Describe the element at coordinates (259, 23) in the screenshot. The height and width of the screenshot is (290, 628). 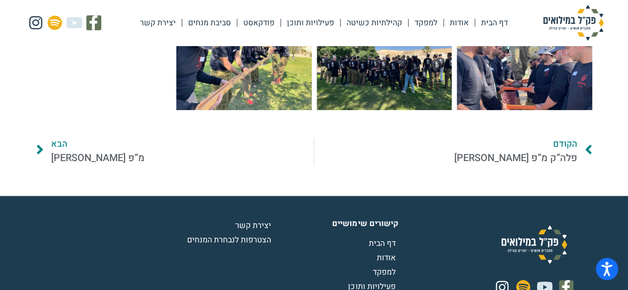
I see `a: פודקאסט` at that location.